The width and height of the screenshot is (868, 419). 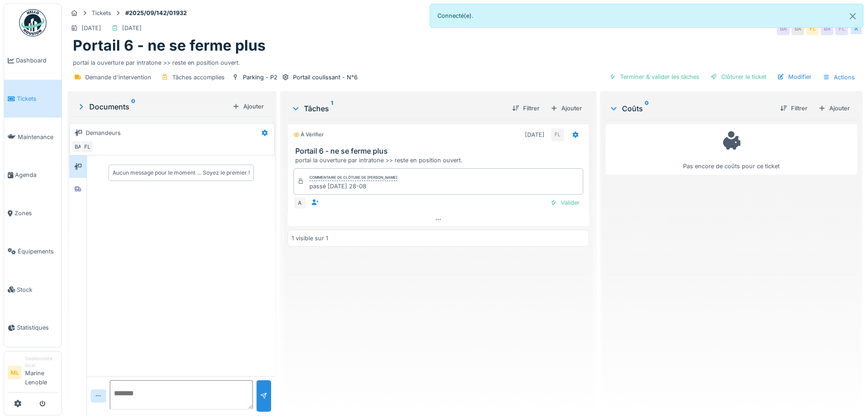 What do you see at coordinates (36, 175) in the screenshot?
I see `span: Agenda` at bounding box center [36, 175].